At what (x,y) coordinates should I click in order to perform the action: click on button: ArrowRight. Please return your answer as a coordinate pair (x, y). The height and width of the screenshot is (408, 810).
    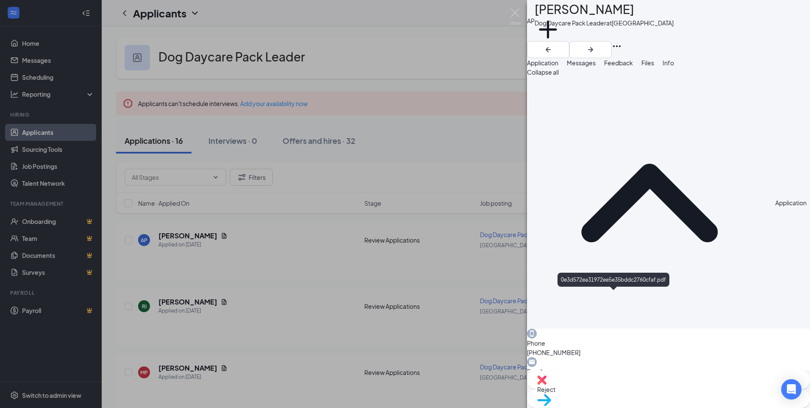
    Looking at the image, I should click on (591, 50).